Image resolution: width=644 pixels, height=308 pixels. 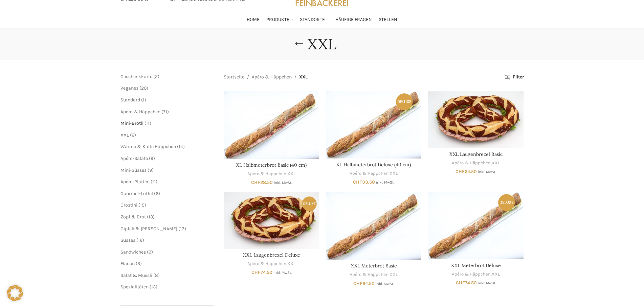 I want to click on a: Geschenkkarte, so click(x=137, y=76).